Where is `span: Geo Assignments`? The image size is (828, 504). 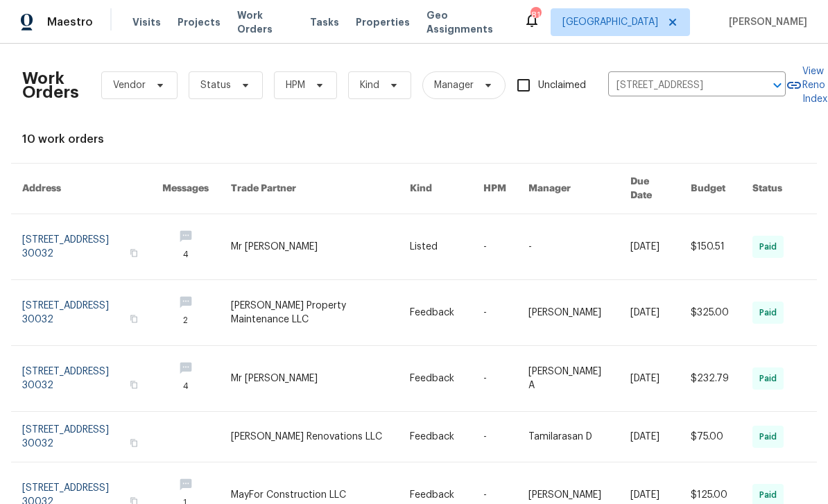
span: Geo Assignments is located at coordinates (467, 22).